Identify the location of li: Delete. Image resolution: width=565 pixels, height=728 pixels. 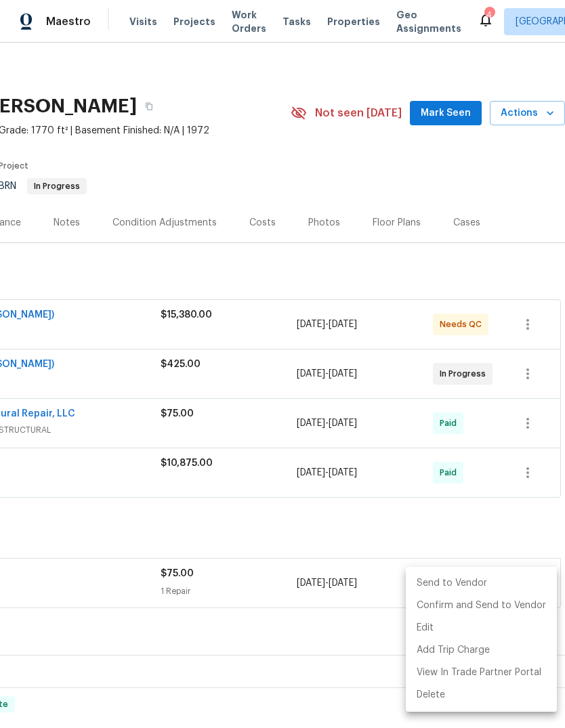
(481, 695).